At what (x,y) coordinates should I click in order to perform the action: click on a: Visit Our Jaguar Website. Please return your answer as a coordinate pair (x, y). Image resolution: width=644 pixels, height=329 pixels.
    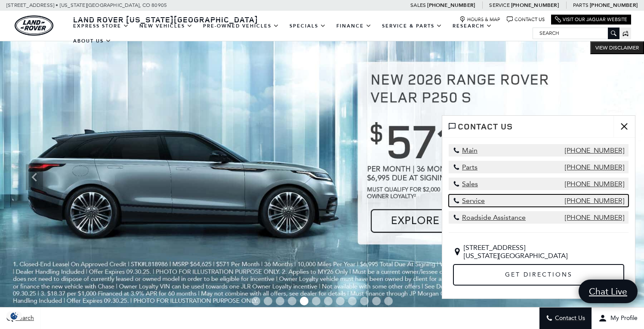
    Looking at the image, I should click on (591, 20).